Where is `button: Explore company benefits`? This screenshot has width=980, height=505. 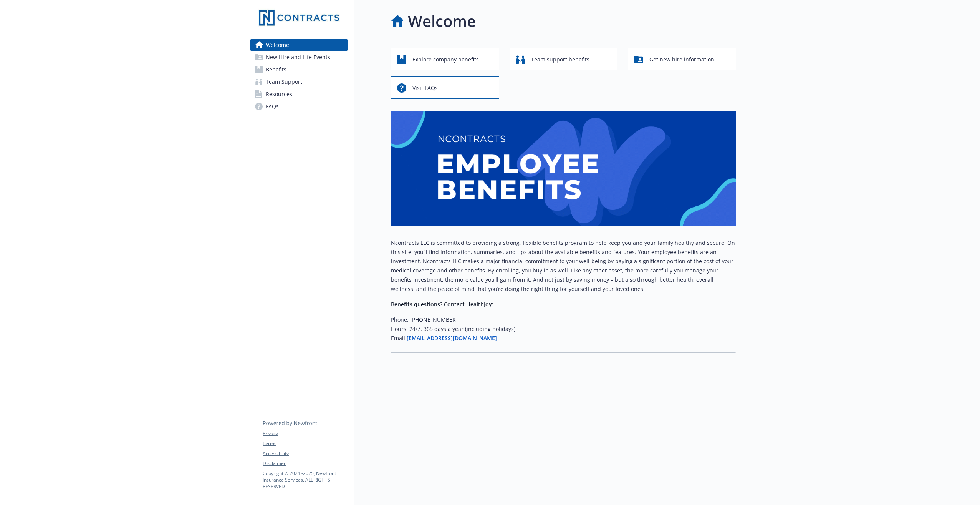 button: Explore company benefits is located at coordinates (445, 59).